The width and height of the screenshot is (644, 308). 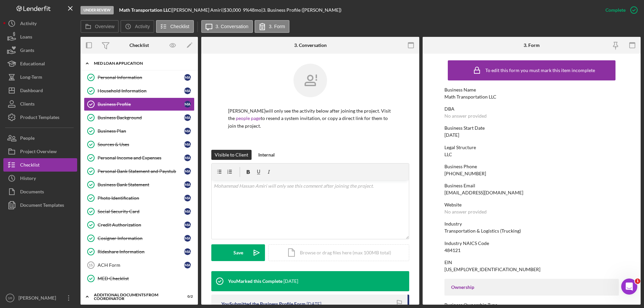 What do you see at coordinates (135, 297) in the screenshot?
I see `div: Additional Documents from Coordinator` at bounding box center [135, 297].